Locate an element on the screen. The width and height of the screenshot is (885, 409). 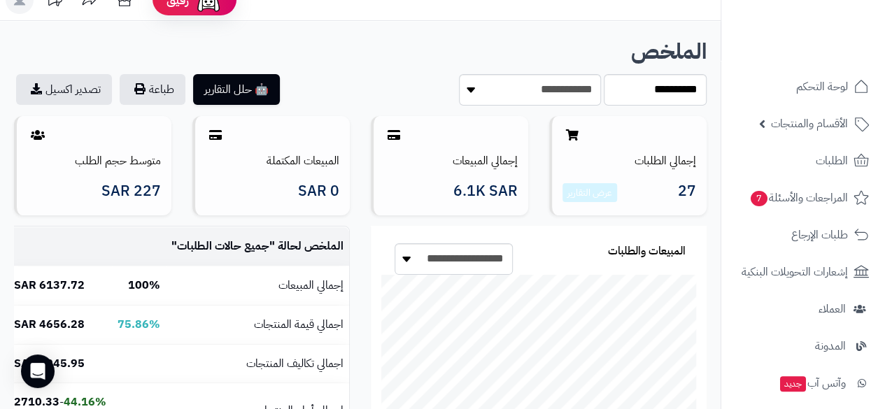
span: العملاء is located at coordinates (832, 309).